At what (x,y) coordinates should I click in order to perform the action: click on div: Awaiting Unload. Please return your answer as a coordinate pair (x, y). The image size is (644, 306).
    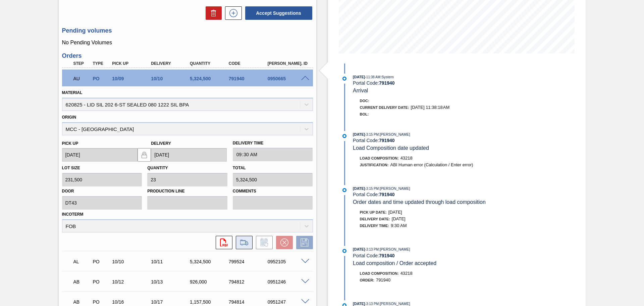
    Looking at the image, I should click on (82, 79).